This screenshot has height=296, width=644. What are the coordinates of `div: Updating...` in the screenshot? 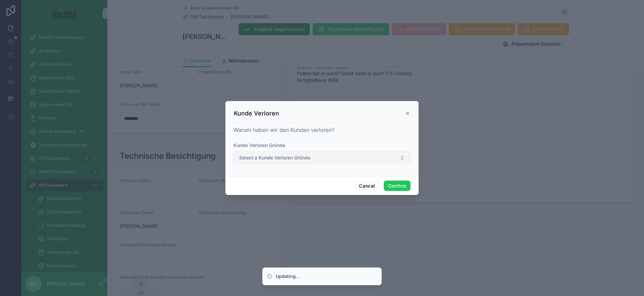 It's located at (288, 276).